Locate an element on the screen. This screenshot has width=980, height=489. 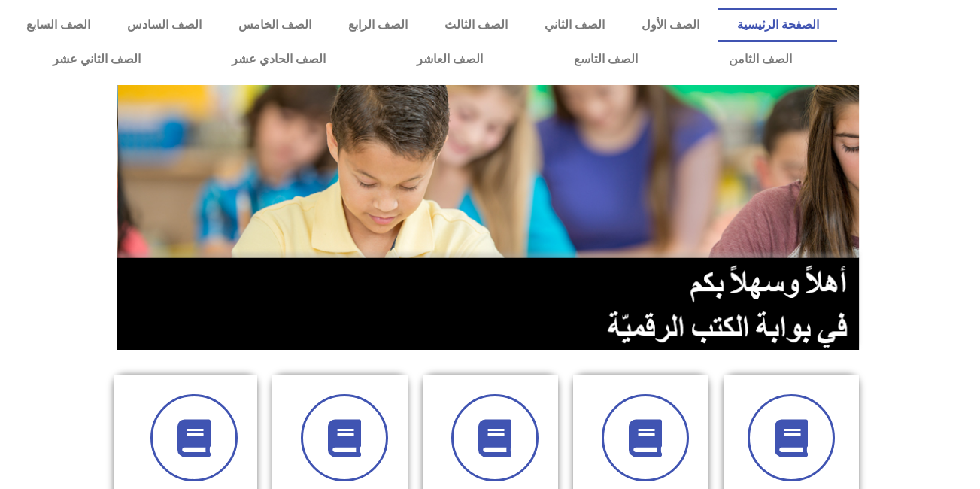
a: الصفحة الرئيسية is located at coordinates (777, 25).